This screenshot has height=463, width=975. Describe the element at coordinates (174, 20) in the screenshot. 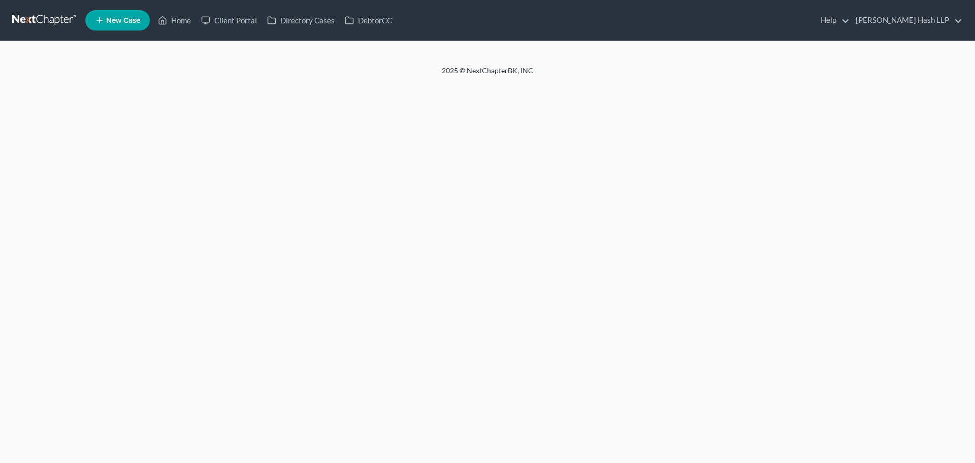

I see `a: Home` at that location.